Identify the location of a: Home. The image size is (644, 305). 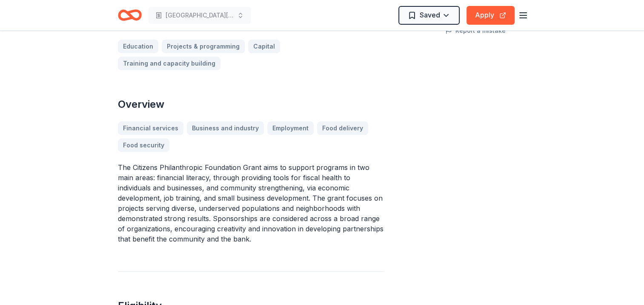
(130, 15).